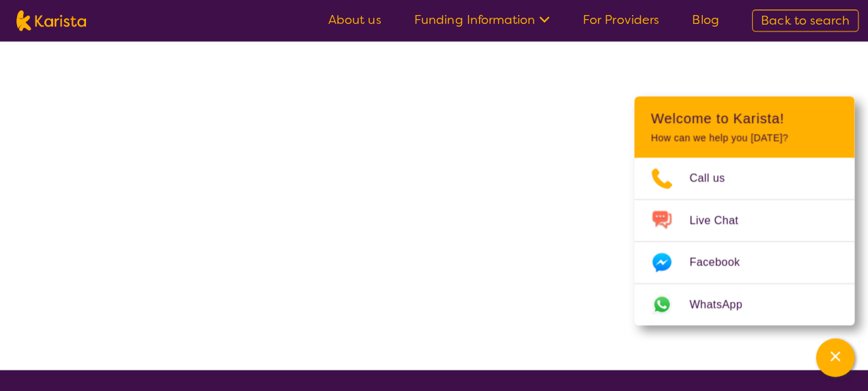  What do you see at coordinates (798, 21) in the screenshot?
I see `span: Back to search` at bounding box center [798, 21].